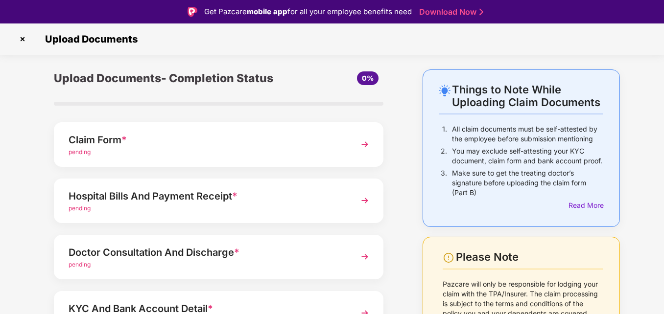 The height and width of the screenshot is (314, 664). What do you see at coordinates (206, 253) in the screenshot?
I see `div: Doctor Consultation And Discharge` at bounding box center [206, 253].